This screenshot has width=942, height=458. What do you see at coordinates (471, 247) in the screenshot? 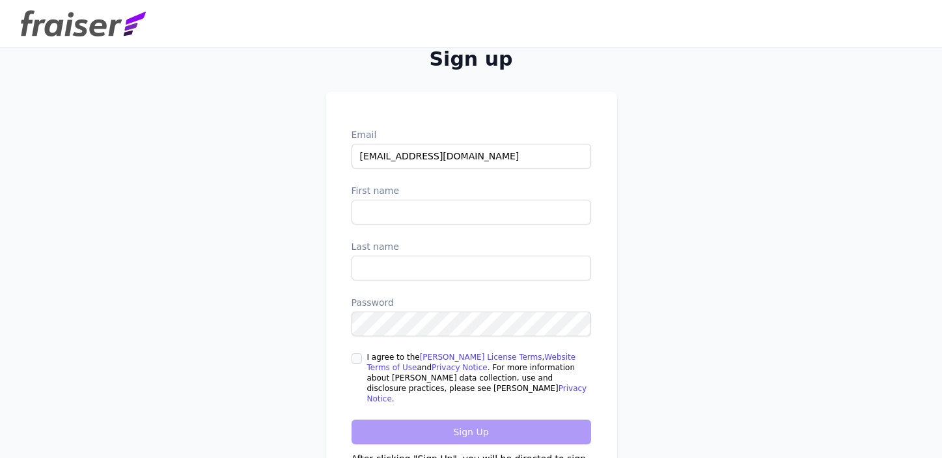
I see `label: Last name` at bounding box center [471, 247].